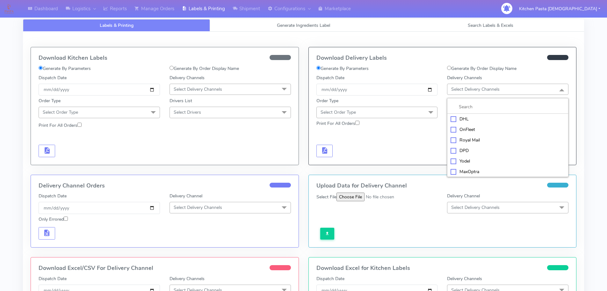 The height and width of the screenshot is (291, 607). What do you see at coordinates (491, 25) in the screenshot?
I see `span: Search Labels & Excels` at bounding box center [491, 25].